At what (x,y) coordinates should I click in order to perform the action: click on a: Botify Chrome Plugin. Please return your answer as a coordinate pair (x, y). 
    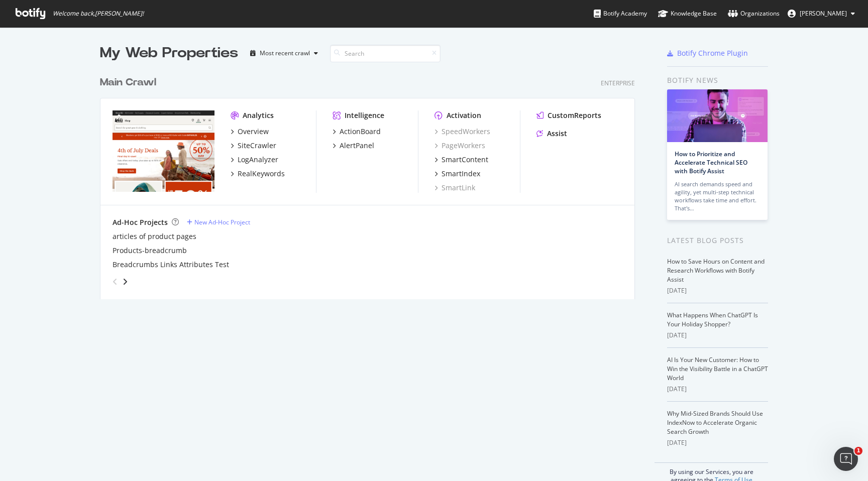
    Looking at the image, I should click on (707, 53).